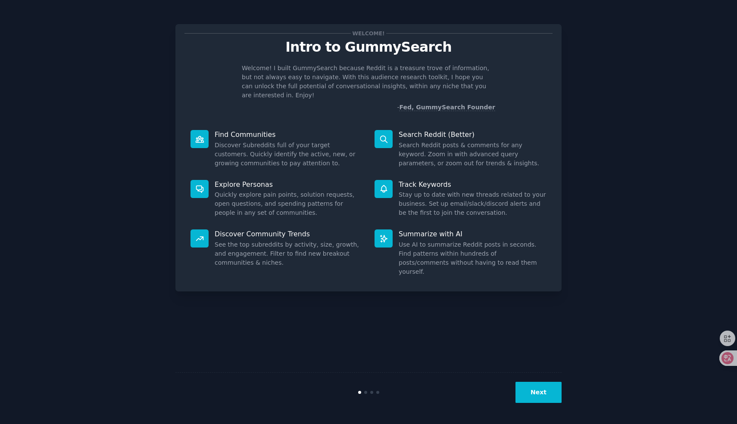  What do you see at coordinates (288, 184) in the screenshot?
I see `p: Explore Personas` at bounding box center [288, 184].